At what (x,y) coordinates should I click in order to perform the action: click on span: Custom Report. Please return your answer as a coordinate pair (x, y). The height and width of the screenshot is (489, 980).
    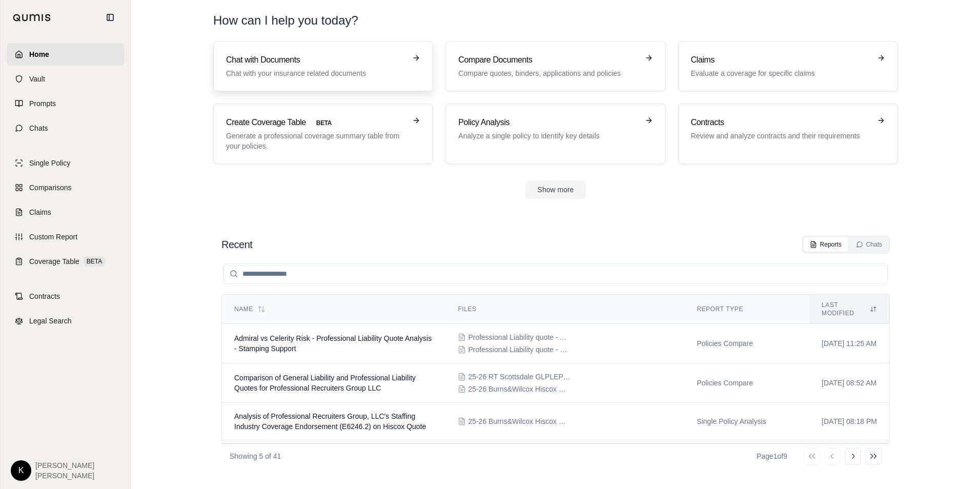
    Looking at the image, I should click on (53, 237).